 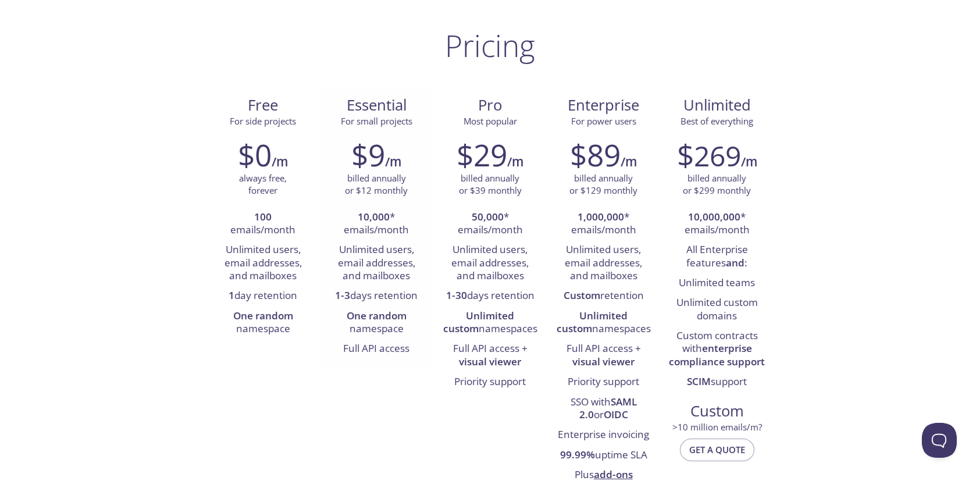 What do you see at coordinates (736, 263) in the screenshot?
I see `strong: and` at bounding box center [736, 263].